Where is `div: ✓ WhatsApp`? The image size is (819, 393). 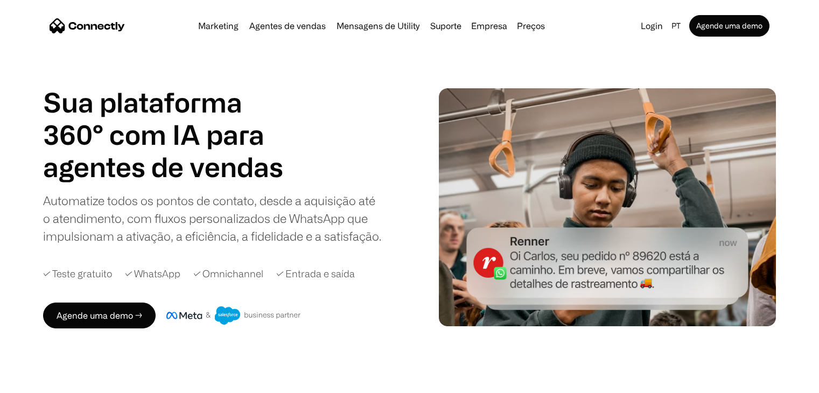
div: ✓ WhatsApp is located at coordinates (152, 274).